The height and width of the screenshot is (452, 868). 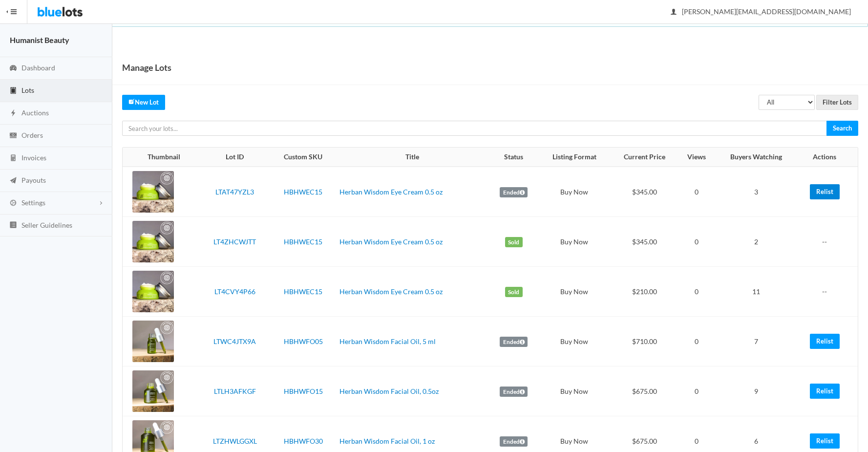 I want to click on span: Auctions, so click(x=35, y=112).